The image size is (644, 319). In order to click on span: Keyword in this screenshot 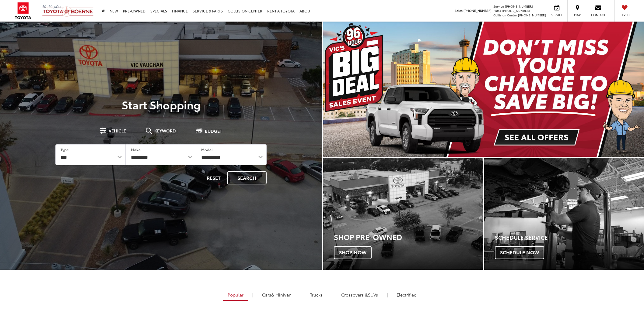, I will do `click(165, 131)`.